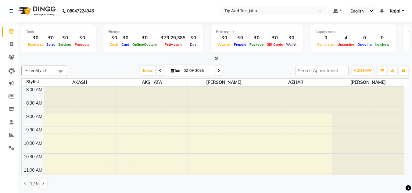 The image size is (412, 193). Describe the element at coordinates (296, 82) in the screenshot. I see `span: AZHAR` at that location.